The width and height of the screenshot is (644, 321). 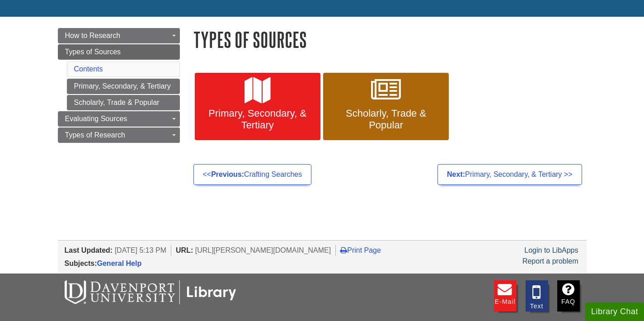 What do you see at coordinates (361, 250) in the screenshot?
I see `a: Print Page` at bounding box center [361, 250].